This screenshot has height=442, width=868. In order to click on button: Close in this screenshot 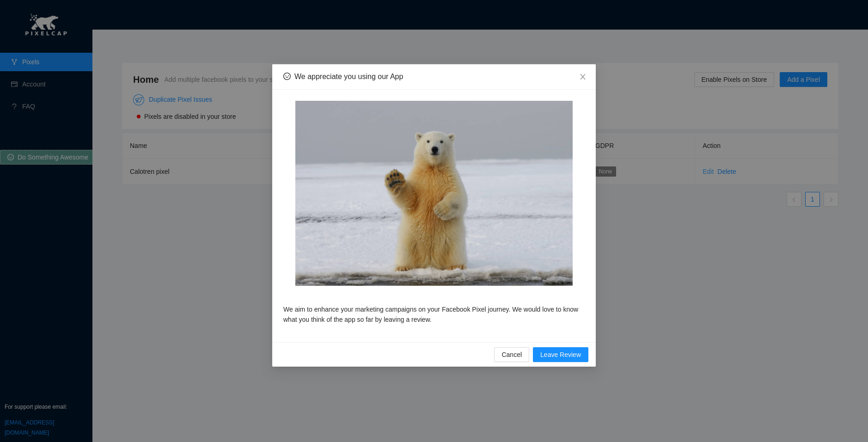, I will do `click(583, 78)`.